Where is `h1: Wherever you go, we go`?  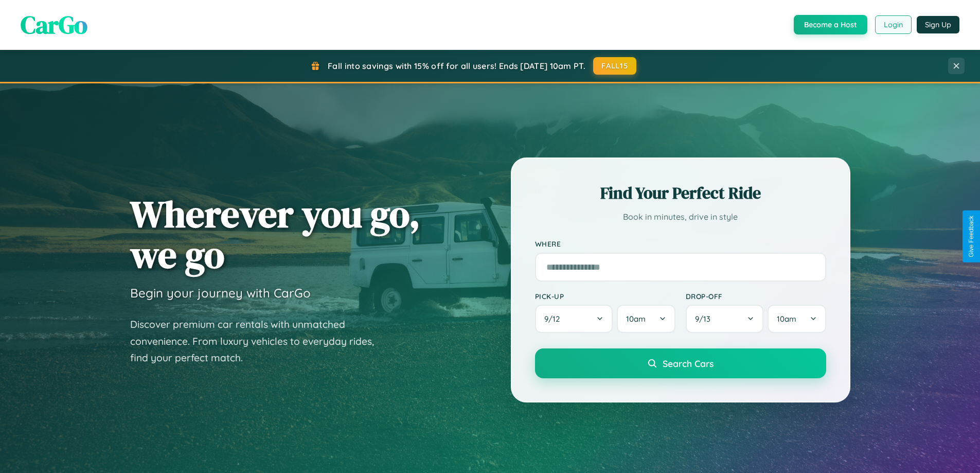
h1: Wherever you go, we go is located at coordinates (275, 234).